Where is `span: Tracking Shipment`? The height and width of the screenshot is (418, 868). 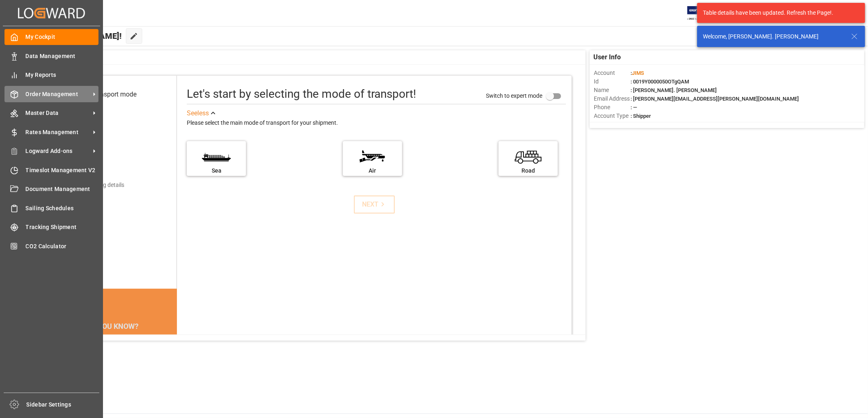
span: Tracking Shipment is located at coordinates (62, 227).